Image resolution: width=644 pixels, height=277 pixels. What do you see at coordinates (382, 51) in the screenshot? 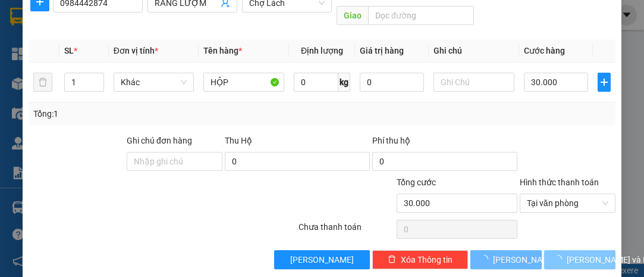
I see `span: Giá trị hàng` at bounding box center [382, 51].